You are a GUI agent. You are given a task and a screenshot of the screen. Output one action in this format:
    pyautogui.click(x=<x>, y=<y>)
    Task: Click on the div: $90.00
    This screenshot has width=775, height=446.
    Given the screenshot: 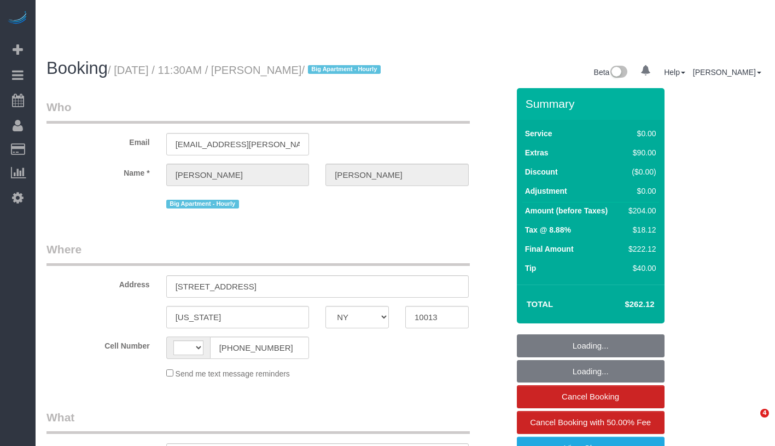 What is the action you would take?
    pyautogui.click(x=640, y=153)
    